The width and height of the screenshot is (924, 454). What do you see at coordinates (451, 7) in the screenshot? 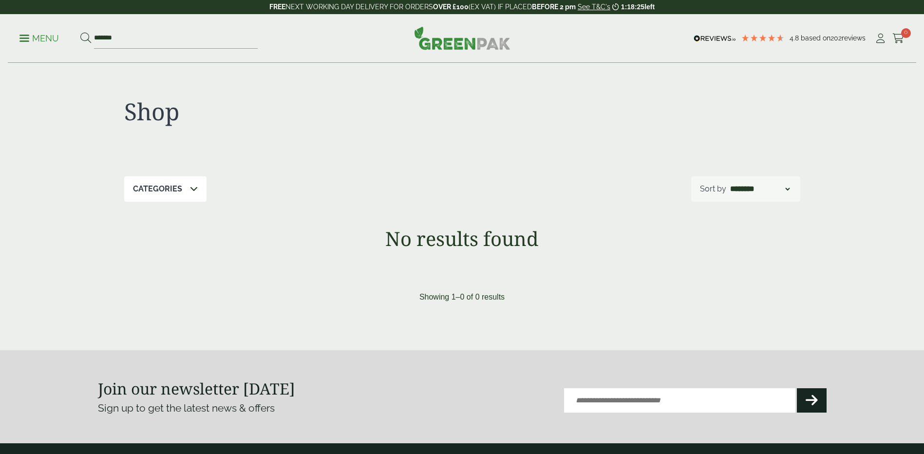
I see `strong: OVER £100` at bounding box center [451, 7].